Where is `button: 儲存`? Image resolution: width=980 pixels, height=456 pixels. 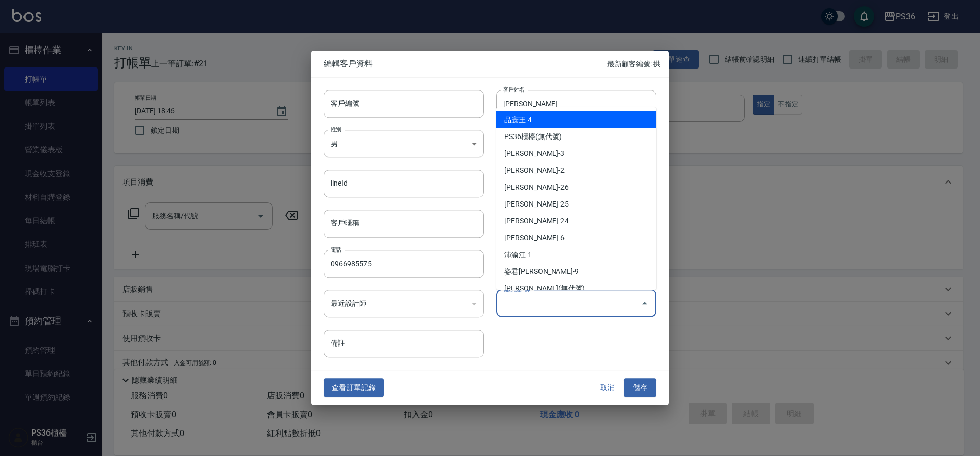
button: 儲存 is located at coordinates (640, 387).